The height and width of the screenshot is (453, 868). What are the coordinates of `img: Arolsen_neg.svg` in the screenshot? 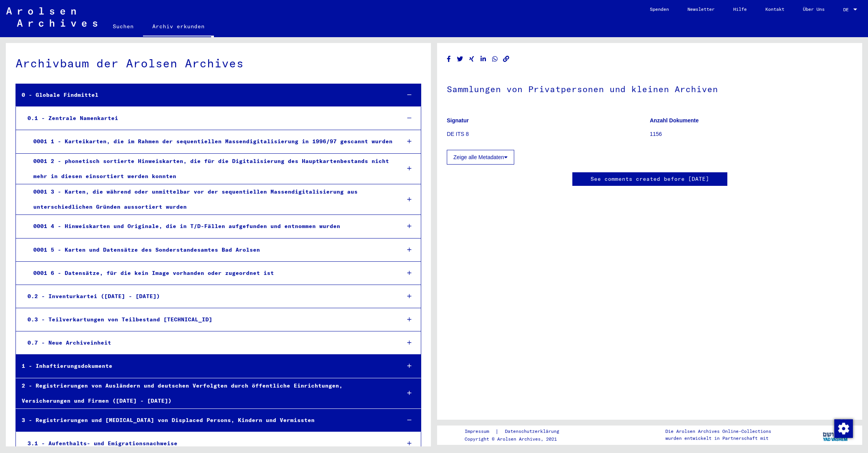 It's located at (52, 17).